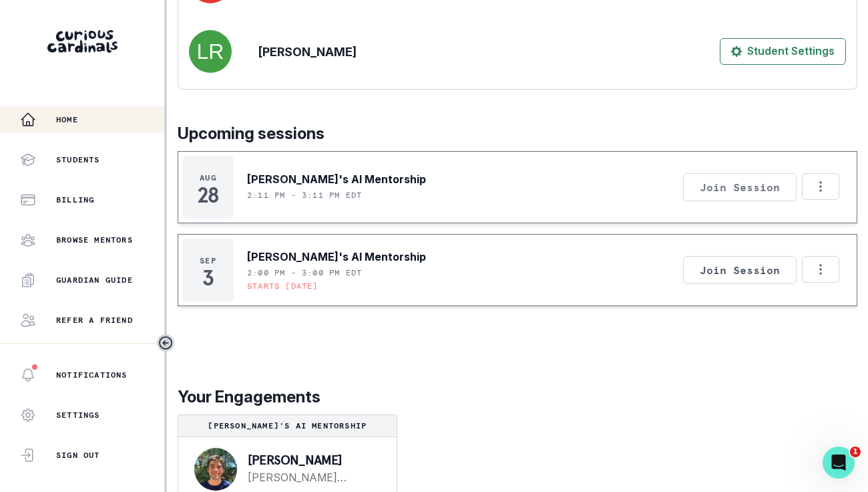 This screenshot has height=492, width=868. Describe the element at coordinates (304, 195) in the screenshot. I see `p: 2:11 PM - 3:11 PM EDT` at that location.